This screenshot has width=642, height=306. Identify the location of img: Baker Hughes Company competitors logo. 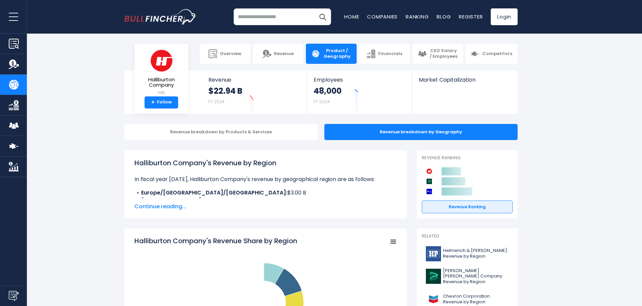
(429, 181).